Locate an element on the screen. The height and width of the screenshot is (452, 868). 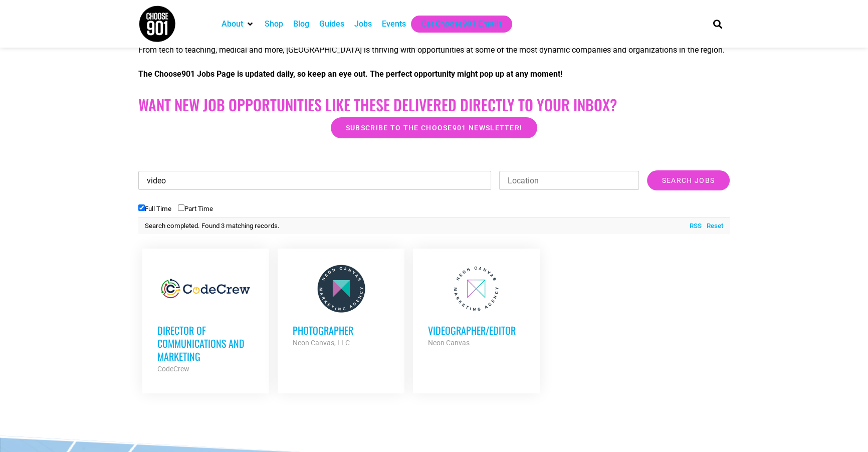
a: Blog is located at coordinates (301, 24).